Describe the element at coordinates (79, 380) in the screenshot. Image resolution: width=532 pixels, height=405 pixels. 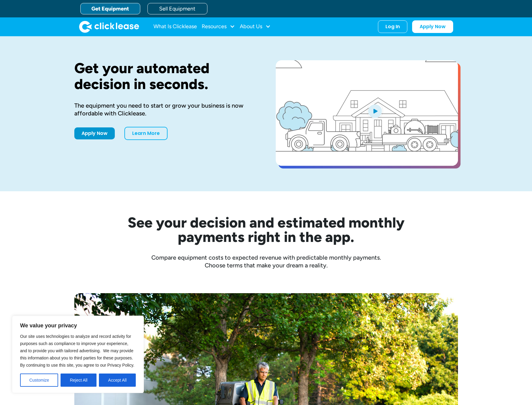
I see `button: Reject All` at that location.